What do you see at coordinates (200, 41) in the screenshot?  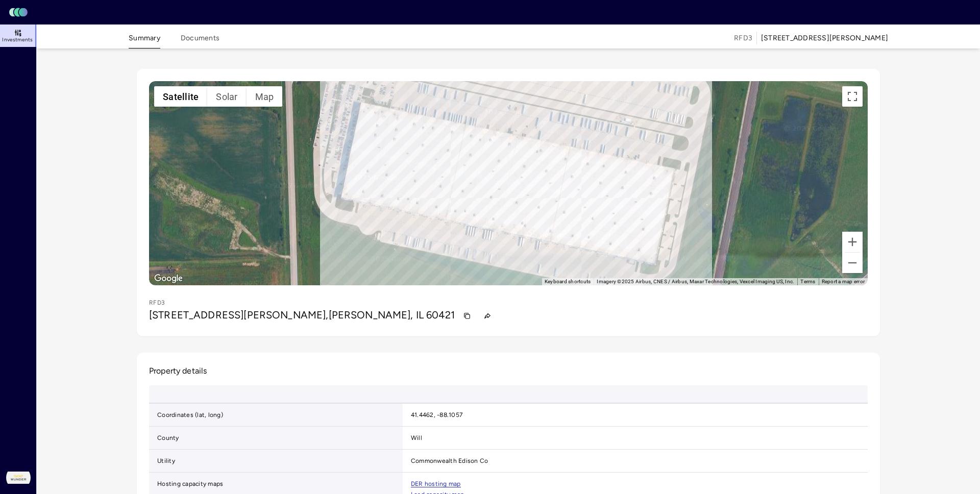 I see `a: Documents` at bounding box center [200, 41].